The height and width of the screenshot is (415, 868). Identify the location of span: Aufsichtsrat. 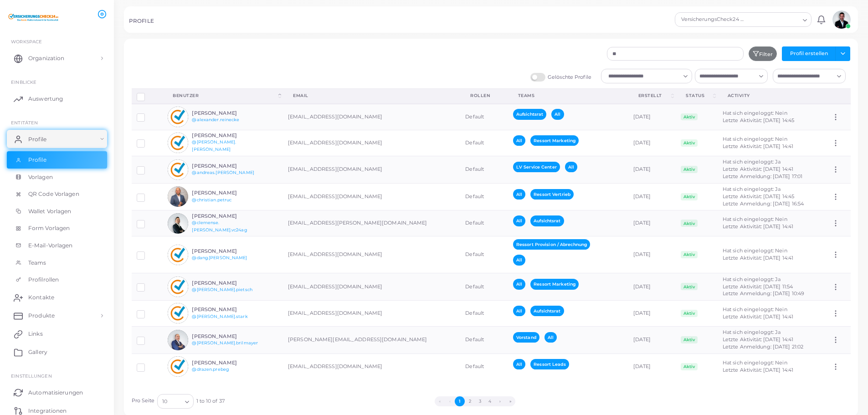
(547, 220).